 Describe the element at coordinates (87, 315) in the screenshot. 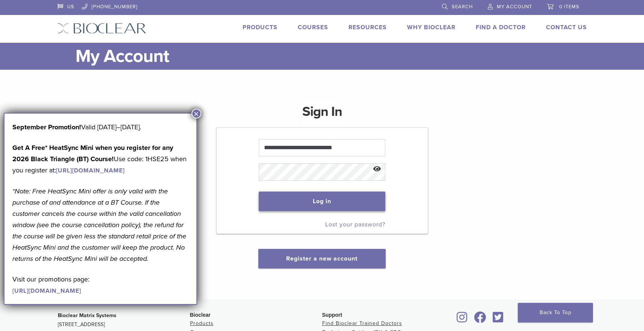

I see `strong: Bioclear Matrix Systems` at that location.